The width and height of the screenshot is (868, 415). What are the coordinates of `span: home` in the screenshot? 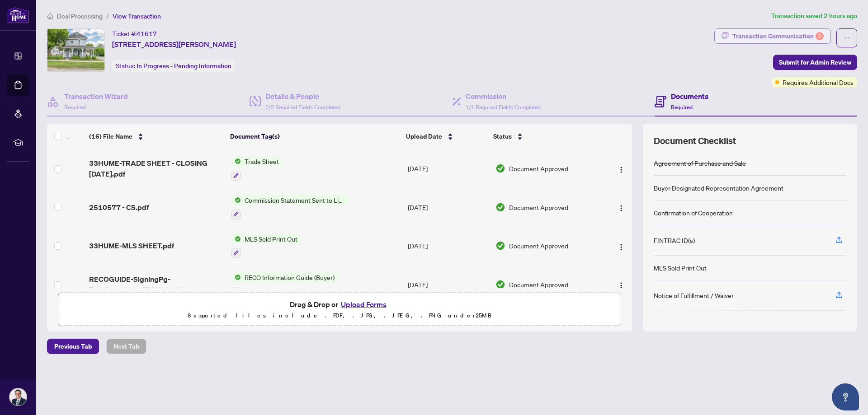 It's located at (50, 16).